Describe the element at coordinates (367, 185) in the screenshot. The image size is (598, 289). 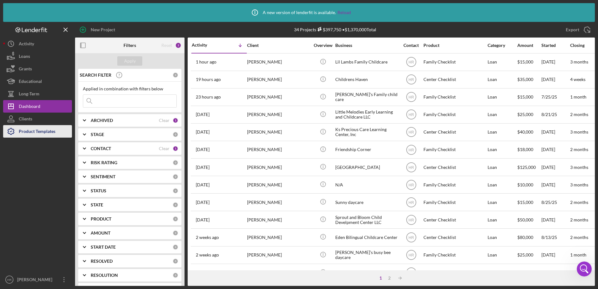
I see `div: N/A` at that location.